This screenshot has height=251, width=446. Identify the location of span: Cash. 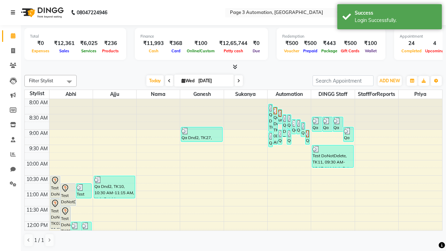
(154, 51).